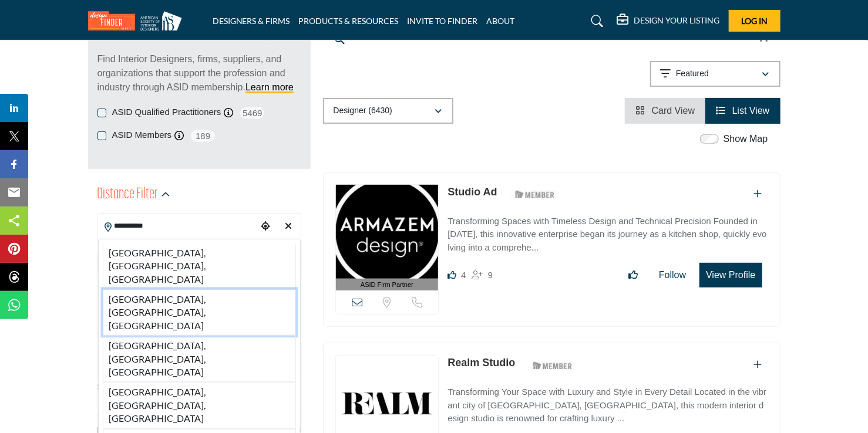 The image size is (868, 433). Describe the element at coordinates (349, 21) in the screenshot. I see `a: PRODUCTS & RESOURCES` at that location.